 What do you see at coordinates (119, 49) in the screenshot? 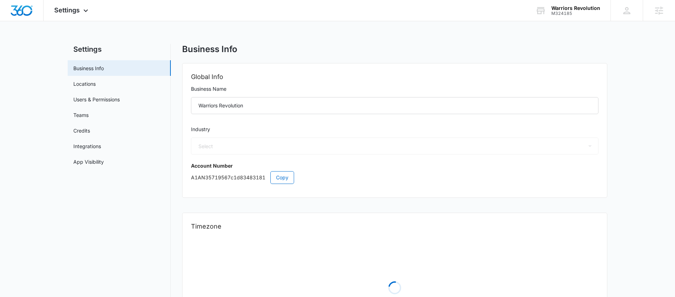
I see `h2: Settings` at bounding box center [119, 49].